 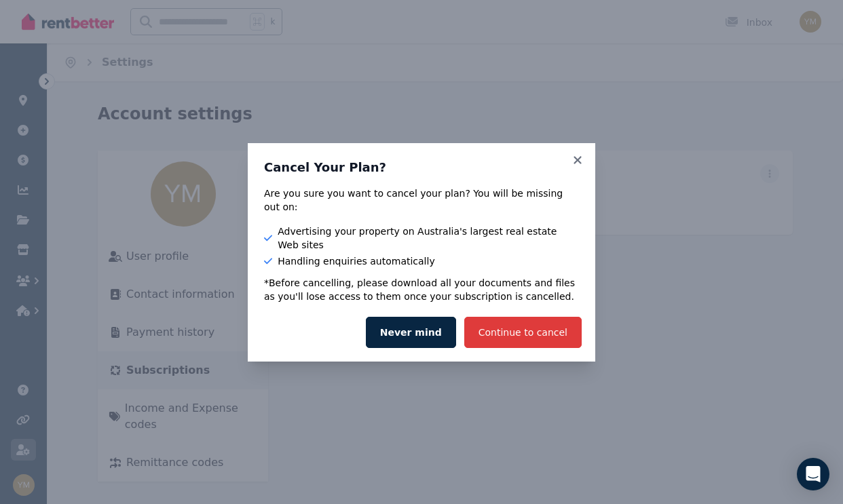 What do you see at coordinates (813, 474) in the screenshot?
I see `div: Open Intercom Messenger` at bounding box center [813, 474].